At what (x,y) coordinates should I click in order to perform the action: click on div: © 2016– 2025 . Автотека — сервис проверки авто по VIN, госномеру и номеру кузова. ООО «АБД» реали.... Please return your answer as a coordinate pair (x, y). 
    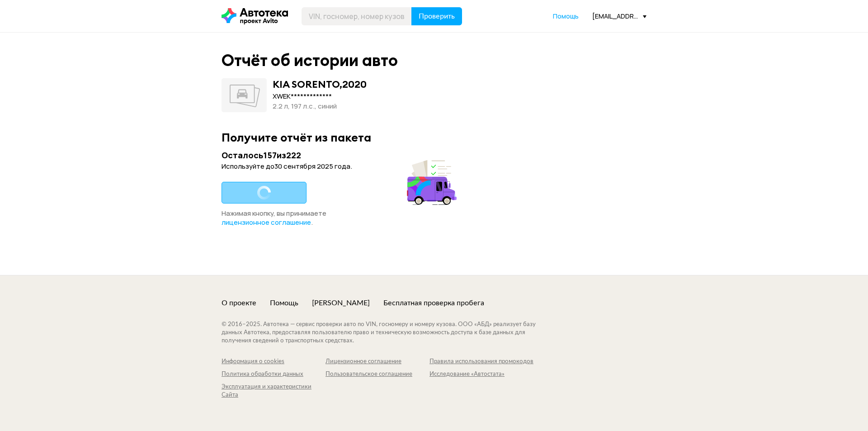
    Looking at the image, I should click on (387, 332).